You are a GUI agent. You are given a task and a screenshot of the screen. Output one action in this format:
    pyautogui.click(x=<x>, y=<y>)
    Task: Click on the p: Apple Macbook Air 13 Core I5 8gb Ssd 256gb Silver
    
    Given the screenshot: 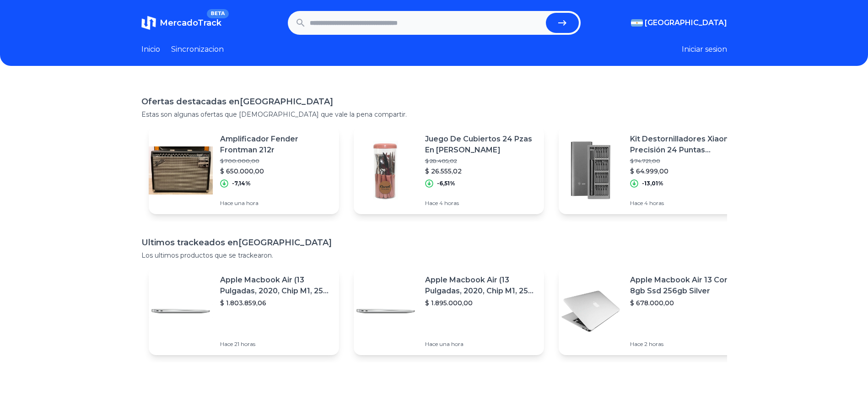 What is the action you would take?
    pyautogui.click(x=686, y=285)
    